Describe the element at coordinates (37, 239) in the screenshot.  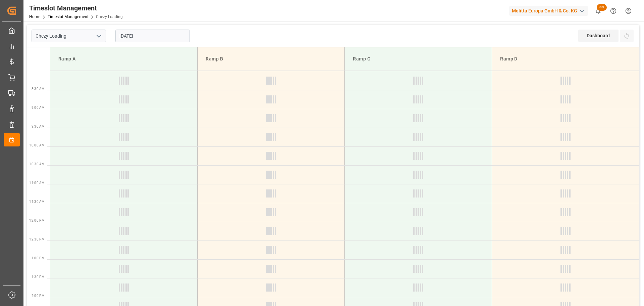
I see `span: 12:30 PM` at that location.